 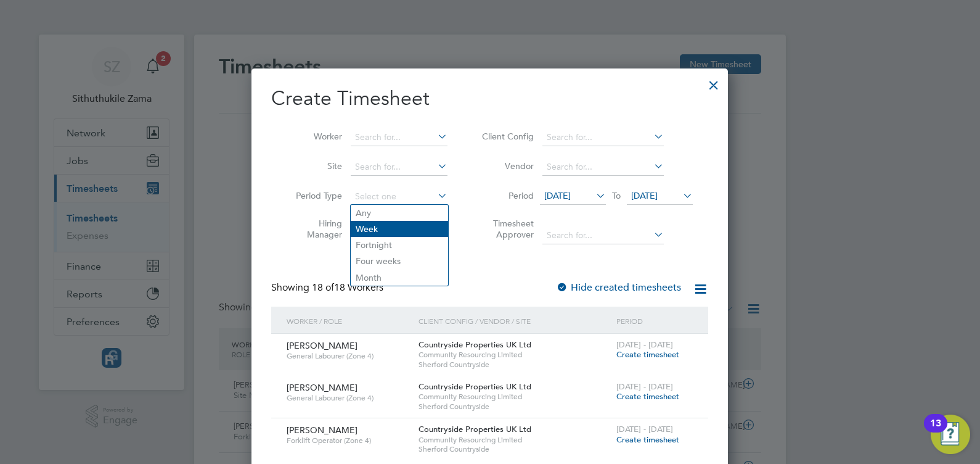 What do you see at coordinates (400, 245) in the screenshot?
I see `li: Fortnight` at bounding box center [400, 245].